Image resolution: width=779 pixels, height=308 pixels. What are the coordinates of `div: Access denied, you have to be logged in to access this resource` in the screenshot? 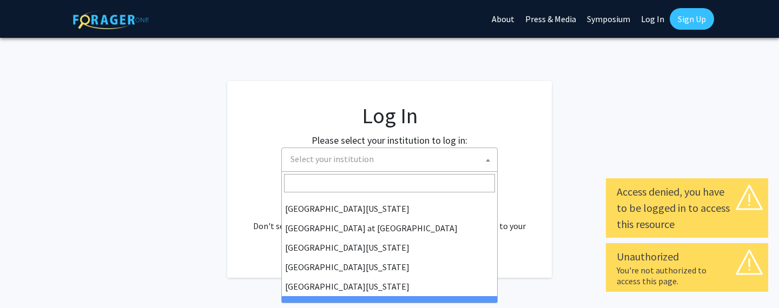 It's located at (687, 208).